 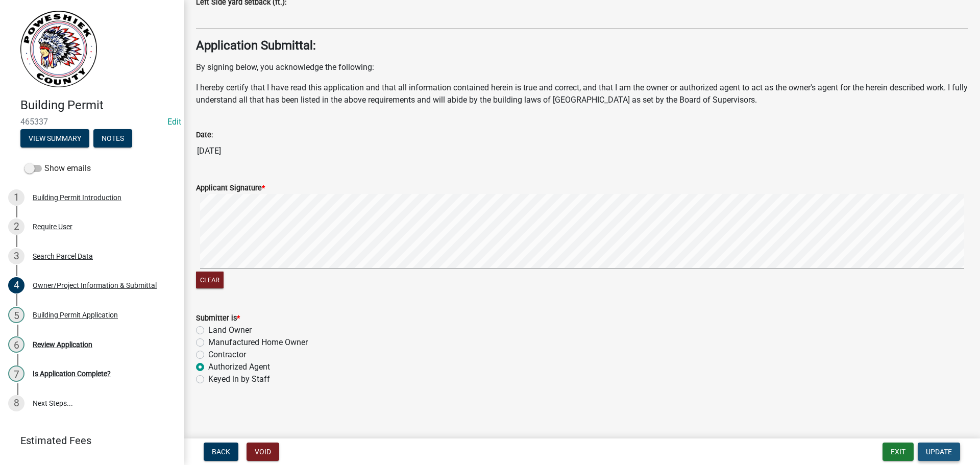 I want to click on p: By signing below, you acknowledge the following:, so click(x=582, y=67).